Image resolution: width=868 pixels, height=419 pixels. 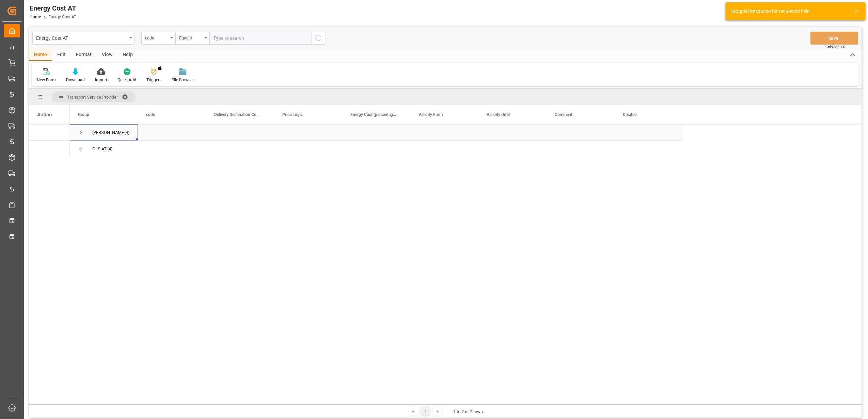 I want to click on div: 1, so click(x=426, y=412).